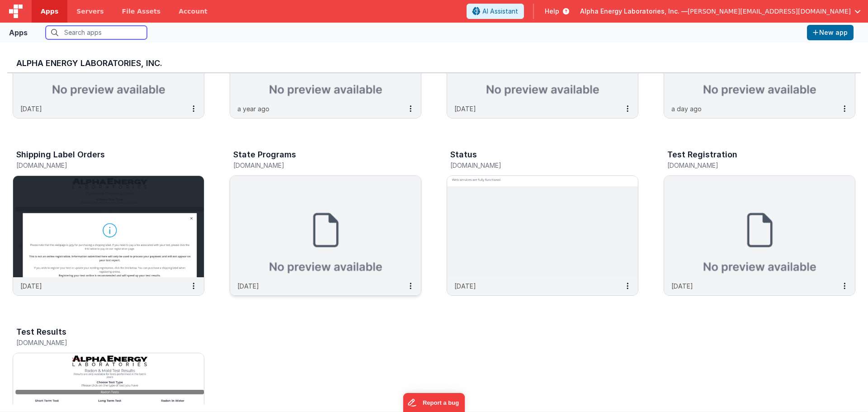 The image size is (868, 412). I want to click on span: Alpha Energy Laboratories, Inc. —, so click(634, 11).